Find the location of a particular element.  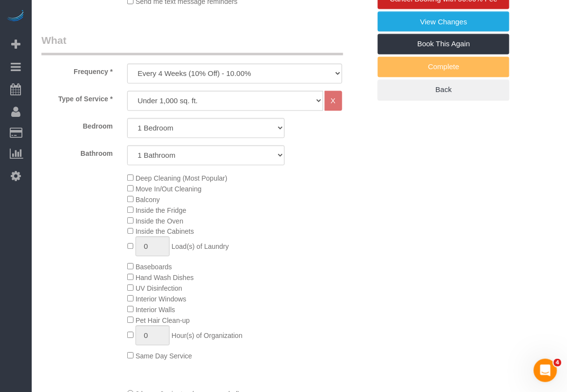

span: Hour(s) of Organization is located at coordinates (207, 336).